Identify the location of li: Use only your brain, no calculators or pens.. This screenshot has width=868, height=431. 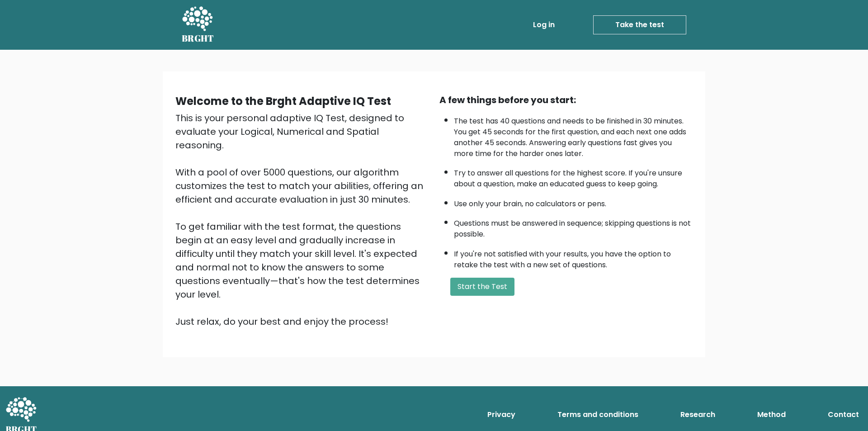
(573, 202).